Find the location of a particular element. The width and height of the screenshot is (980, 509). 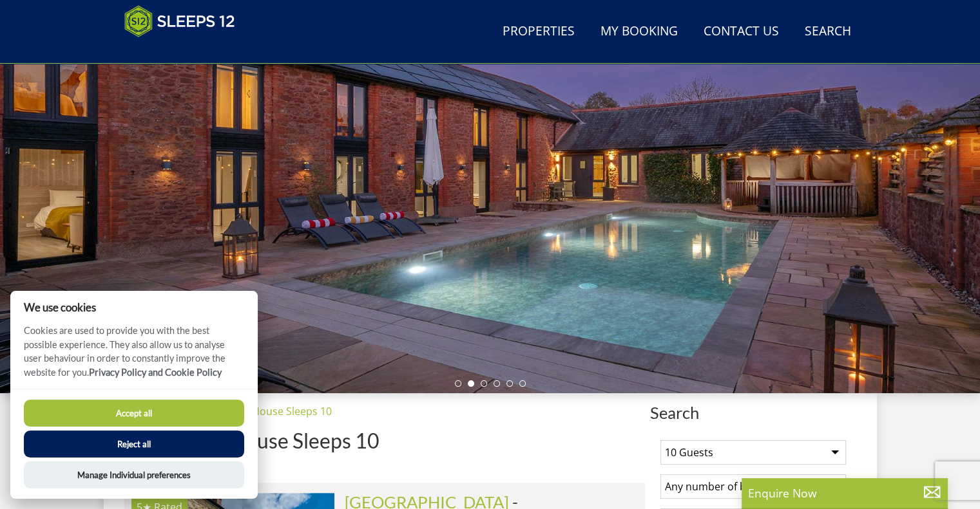

button: Accept all is located at coordinates (134, 413).